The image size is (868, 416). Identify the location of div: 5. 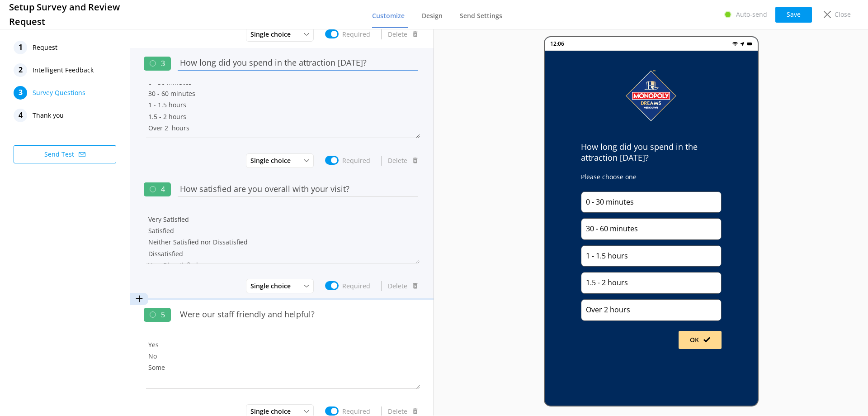
(158, 315).